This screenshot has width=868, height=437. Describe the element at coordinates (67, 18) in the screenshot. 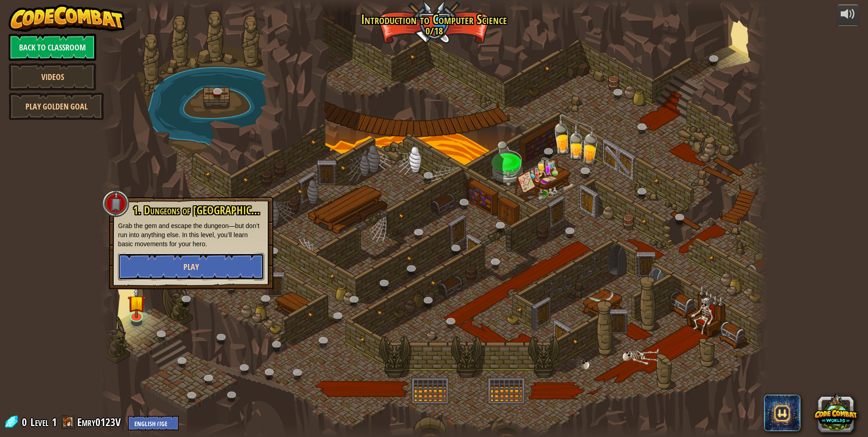

I see `img: CodeCombat - Learn how to code by playing a game` at that location.